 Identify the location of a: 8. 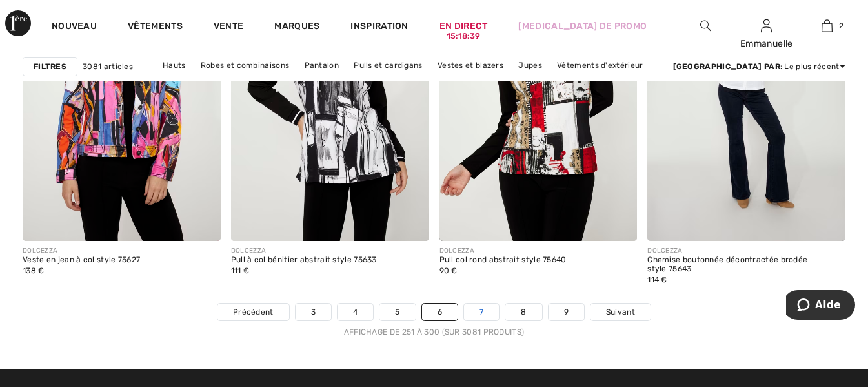
(524, 312).